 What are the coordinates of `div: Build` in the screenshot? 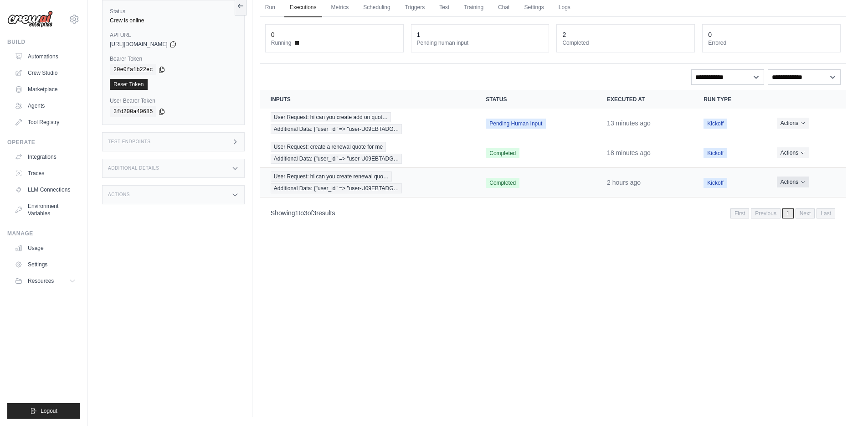 It's located at (43, 42).